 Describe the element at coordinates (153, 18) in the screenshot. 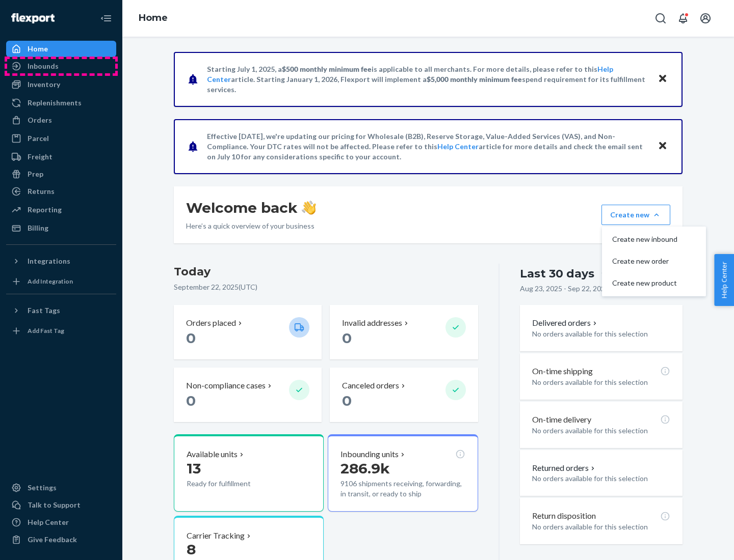

I see `ol: breadcrumbs` at that location.